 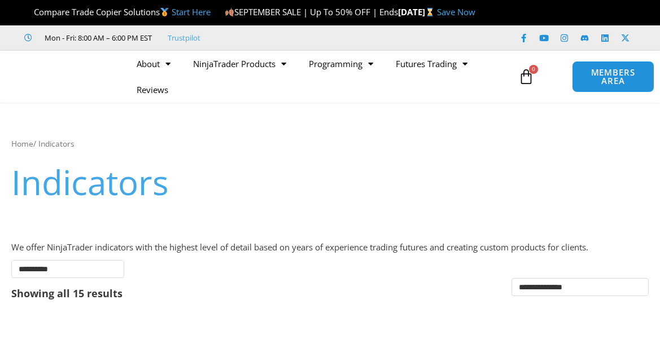 I want to click on h1: Indicators, so click(x=330, y=182).